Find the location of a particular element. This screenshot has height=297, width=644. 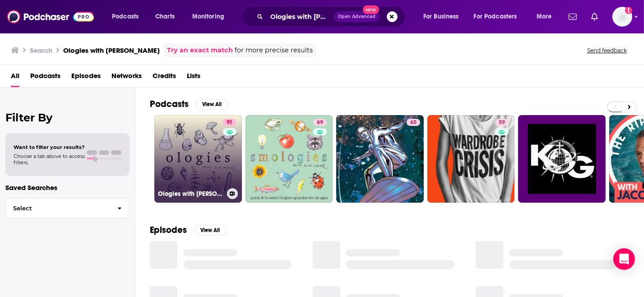

span: Episodes is located at coordinates (86, 78).